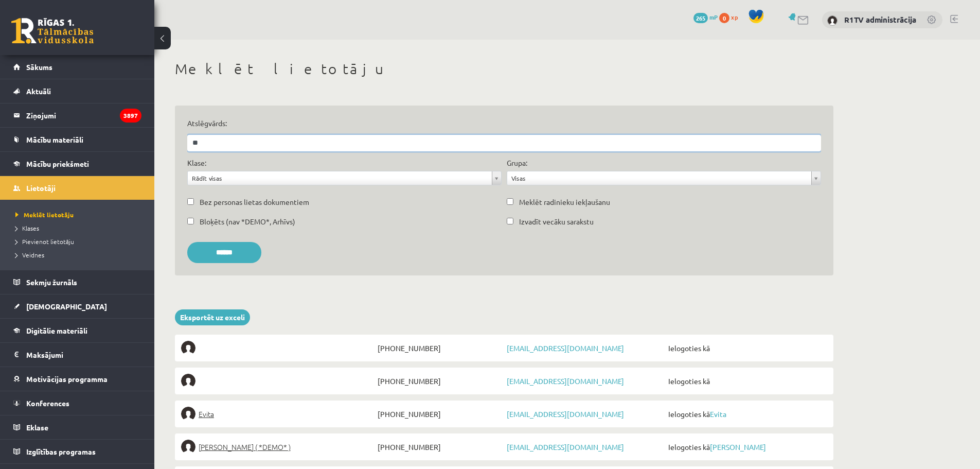 The width and height of the screenshot is (980, 469). Describe the element at coordinates (39, 67) in the screenshot. I see `span: Sākums` at that location.